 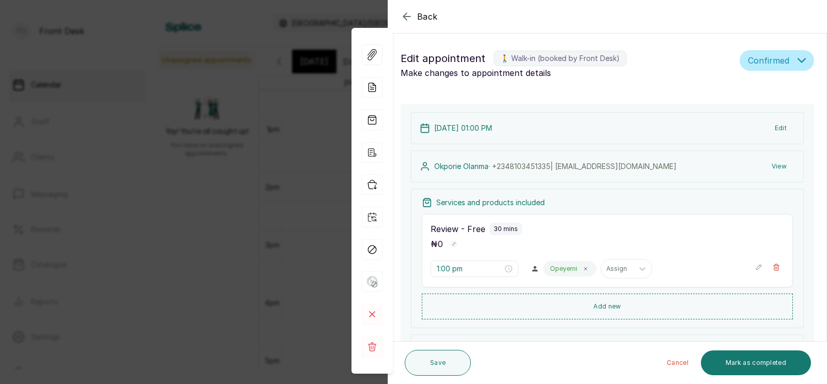 I want to click on span: Confirmed, so click(x=769, y=60).